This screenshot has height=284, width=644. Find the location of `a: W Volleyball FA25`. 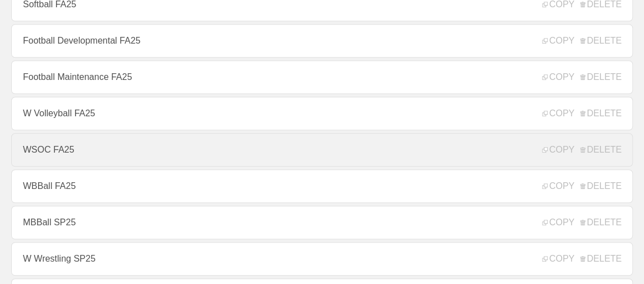

a: W Volleyball FA25 is located at coordinates (322, 113).